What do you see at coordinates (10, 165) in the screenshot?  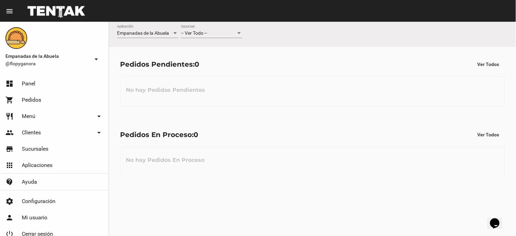 I see `mat-icon: apps` at bounding box center [10, 165].